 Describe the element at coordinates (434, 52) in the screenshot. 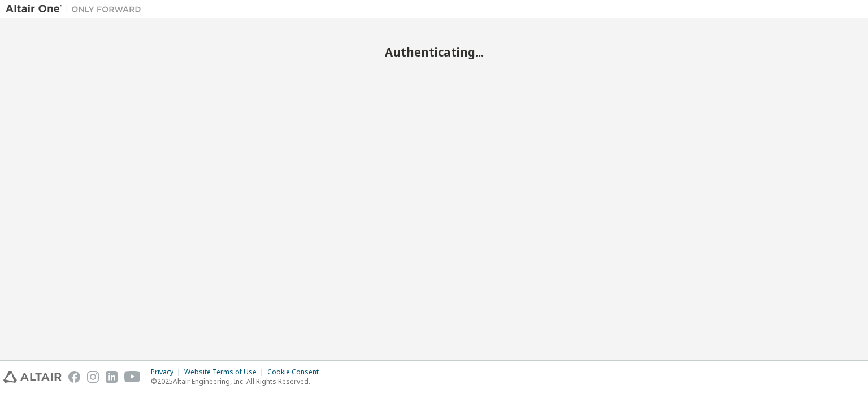

I see `h2: Authenticating...` at that location.